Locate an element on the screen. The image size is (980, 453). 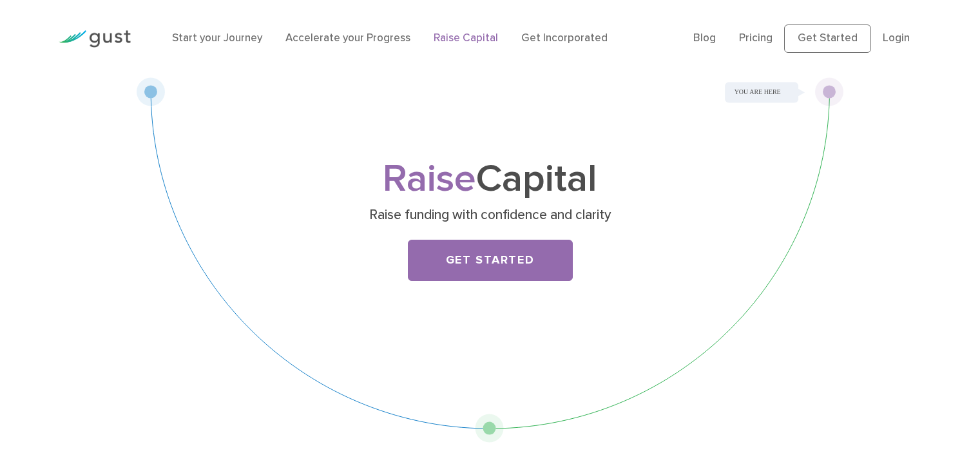
a: Accelerate your Progress is located at coordinates (348, 38).